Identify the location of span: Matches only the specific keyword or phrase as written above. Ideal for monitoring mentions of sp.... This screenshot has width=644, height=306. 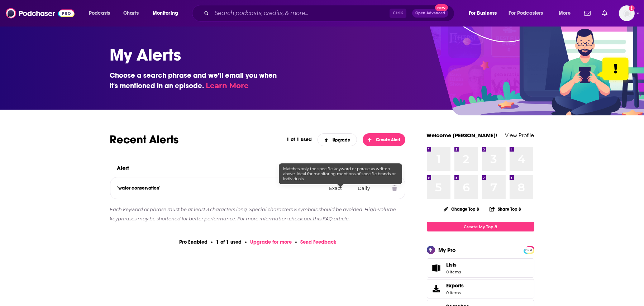
(340, 174).